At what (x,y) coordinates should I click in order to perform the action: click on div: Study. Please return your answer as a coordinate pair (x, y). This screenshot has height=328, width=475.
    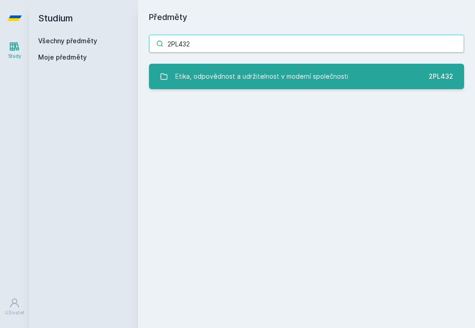
    Looking at the image, I should click on (15, 56).